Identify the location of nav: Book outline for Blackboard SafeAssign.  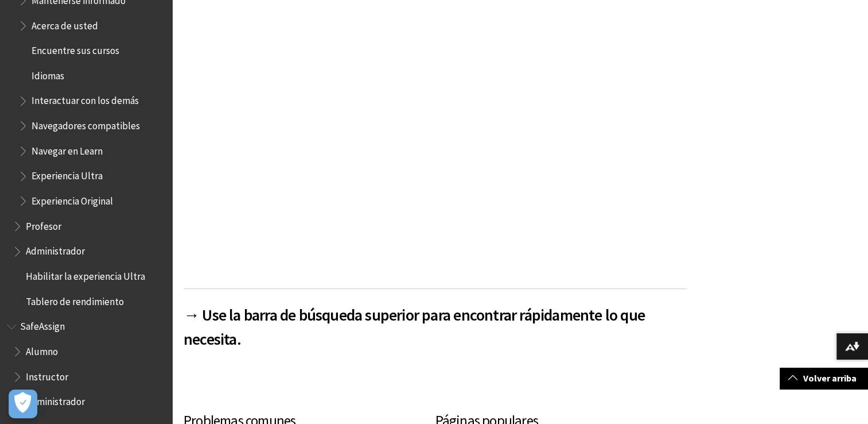
(86, 364).